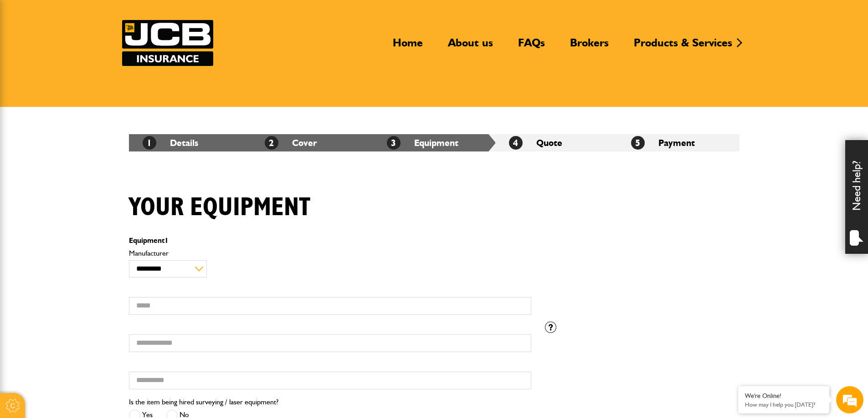  Describe the element at coordinates (167, 43) in the screenshot. I see `a: JCB Insurance Services` at that location.